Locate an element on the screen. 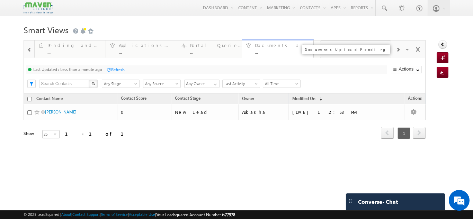  span: Contact Score is located at coordinates (134, 98).